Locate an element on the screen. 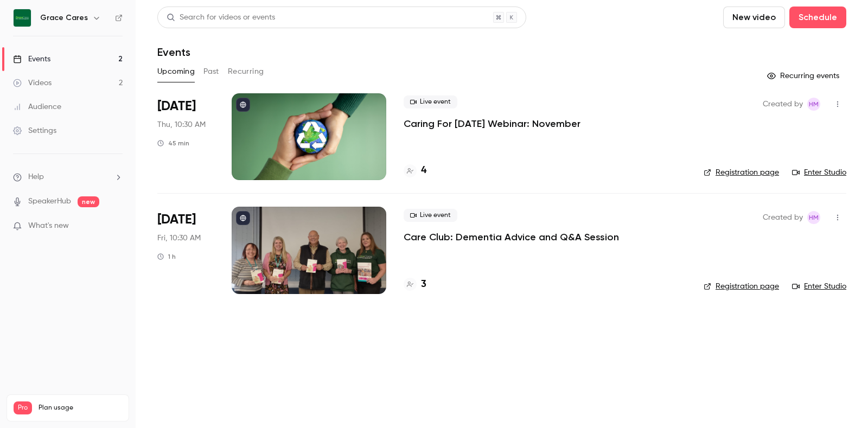 Image resolution: width=868 pixels, height=428 pixels. button: Recurring events is located at coordinates (804, 76).